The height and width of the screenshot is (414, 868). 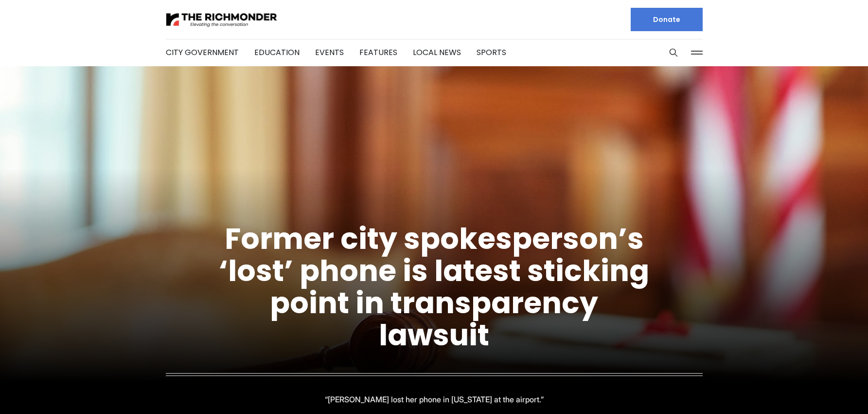 I want to click on a: Features, so click(x=378, y=52).